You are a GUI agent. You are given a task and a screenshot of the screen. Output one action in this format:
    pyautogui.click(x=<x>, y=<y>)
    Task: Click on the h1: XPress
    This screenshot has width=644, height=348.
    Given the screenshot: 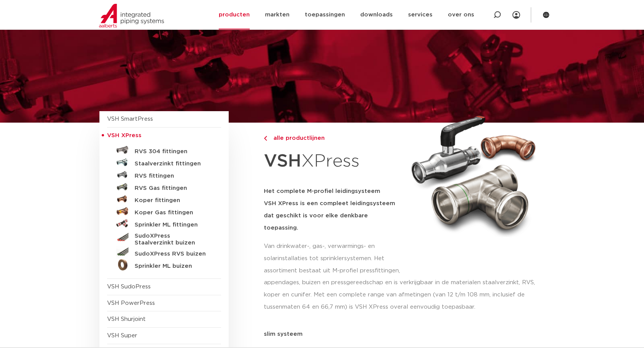 What is the action you would take?
    pyautogui.click(x=333, y=161)
    